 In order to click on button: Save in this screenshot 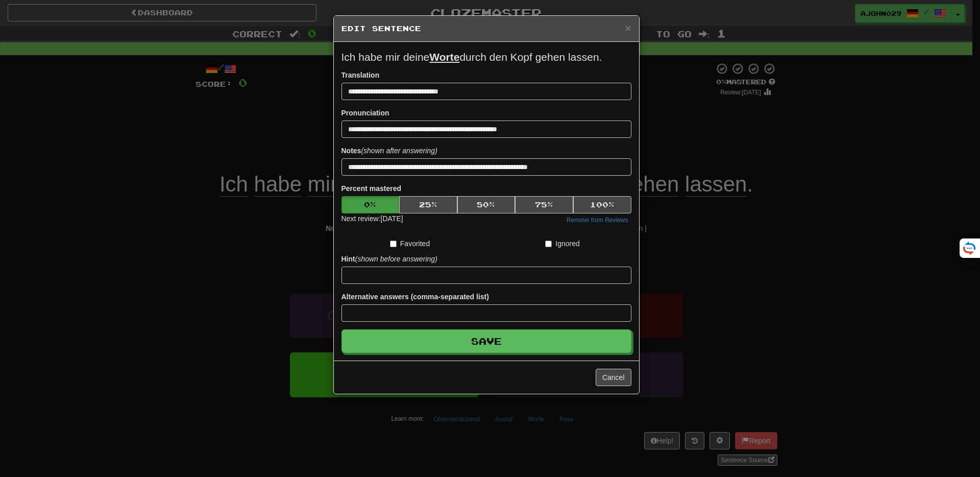, I will do `click(487, 341)`.